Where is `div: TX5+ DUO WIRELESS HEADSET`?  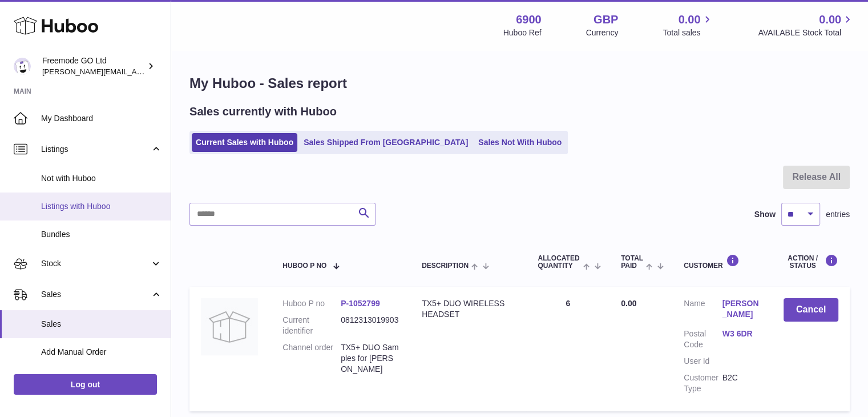 div: TX5+ DUO WIRELESS HEADSET is located at coordinates (468, 309).